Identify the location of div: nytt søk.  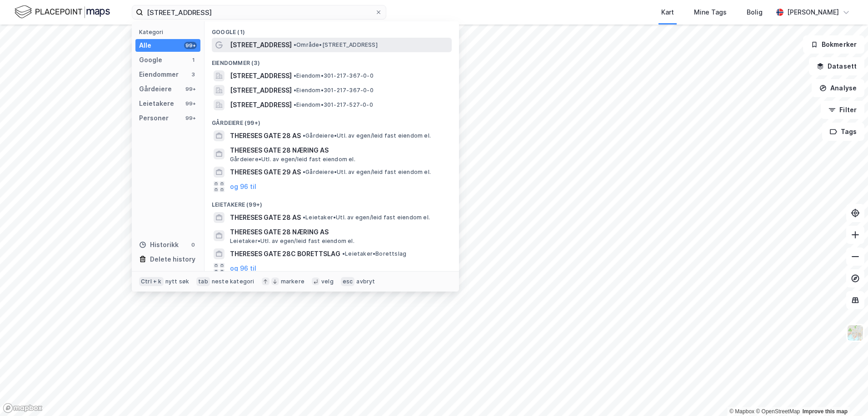
(178, 282).